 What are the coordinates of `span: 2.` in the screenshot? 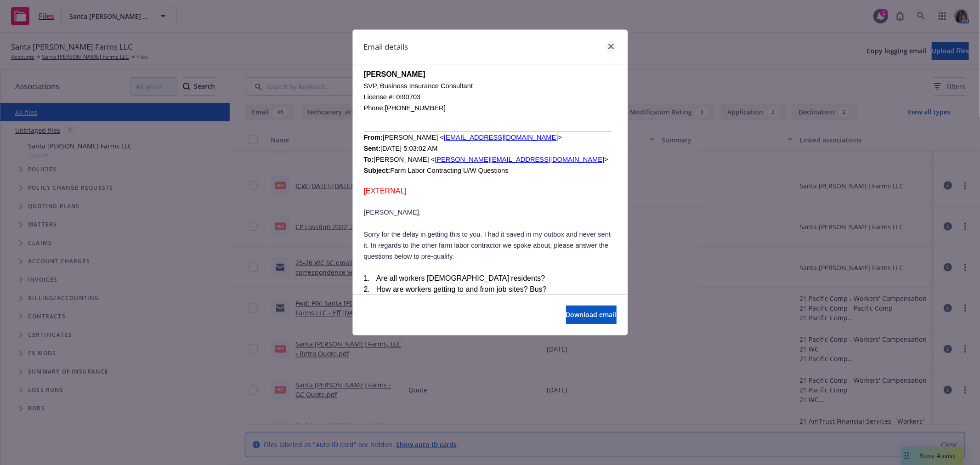 It's located at (366, 289).